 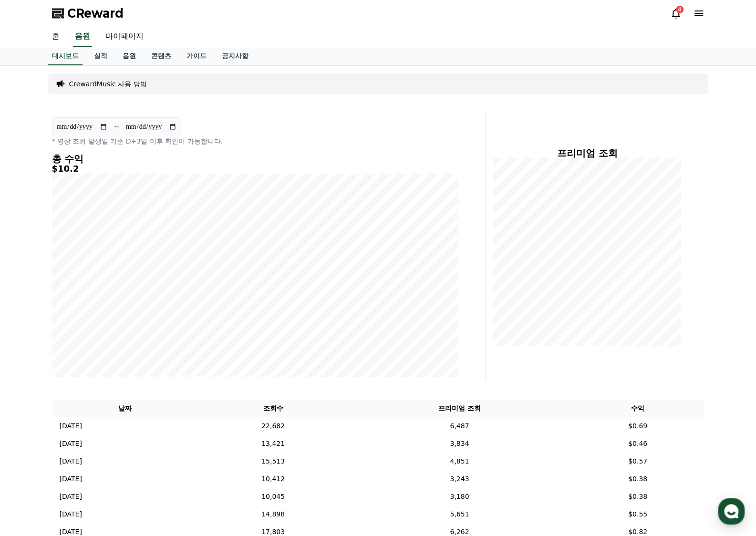 What do you see at coordinates (273, 497) in the screenshot?
I see `td: 10,045` at bounding box center [273, 497].